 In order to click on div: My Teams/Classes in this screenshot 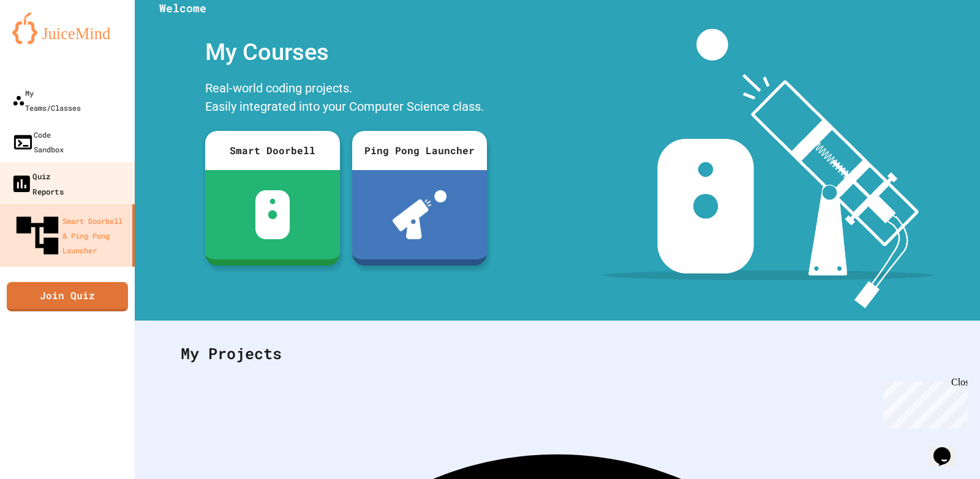, I will do `click(46, 101)`.